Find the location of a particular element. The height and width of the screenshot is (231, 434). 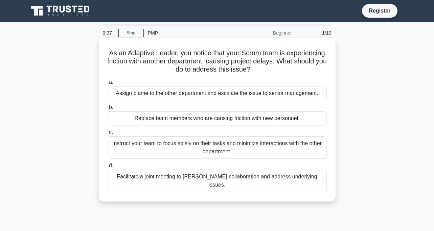

div: Instruct your team to focus solely on their tasks and minimize interactions with the other depart... is located at coordinates (217, 147).